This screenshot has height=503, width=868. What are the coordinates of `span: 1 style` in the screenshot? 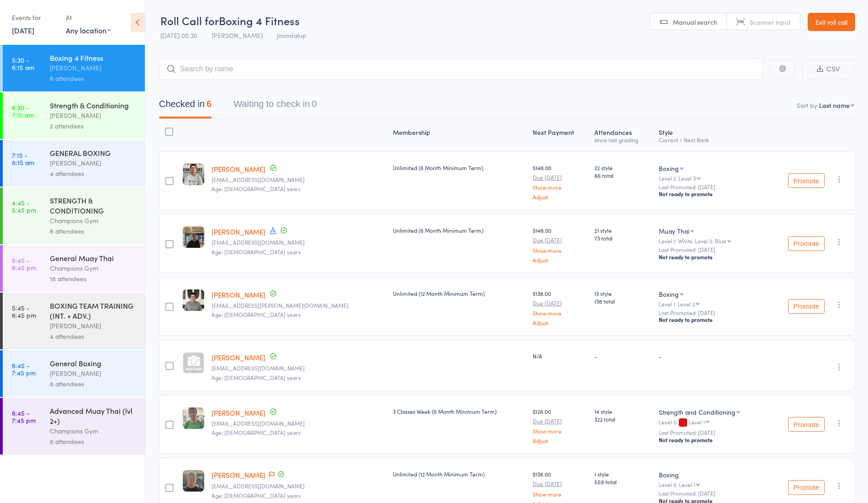 It's located at (623, 473).